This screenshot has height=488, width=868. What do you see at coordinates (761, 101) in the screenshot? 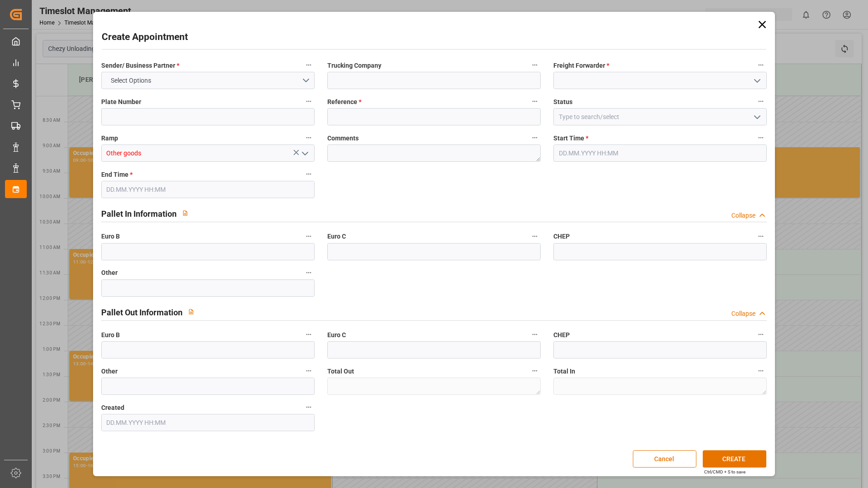
I see `button: Status` at bounding box center [761, 101].